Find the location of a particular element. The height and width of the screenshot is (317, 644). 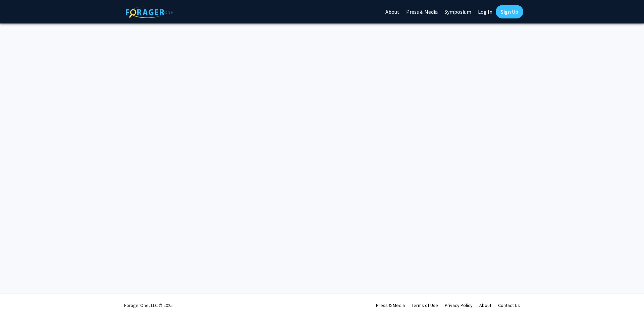

img: ForagerOne Logo is located at coordinates (149, 12).